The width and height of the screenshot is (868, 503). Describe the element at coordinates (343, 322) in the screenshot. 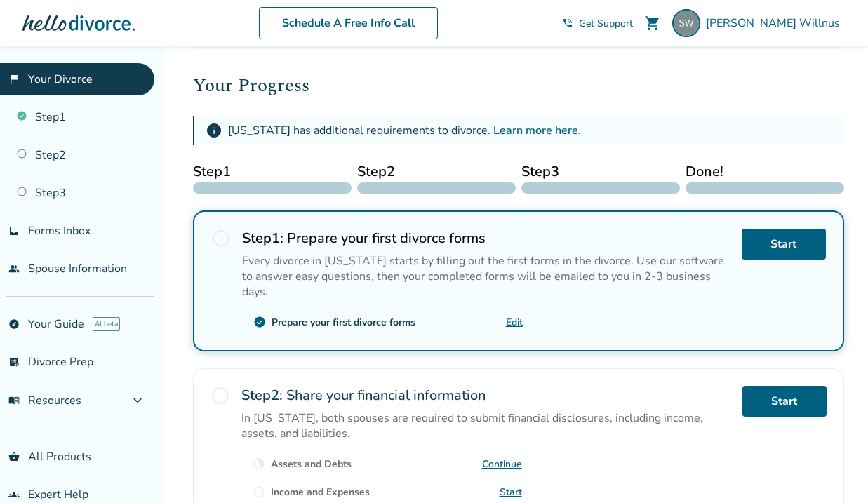

I see `div: Prepare your first divorce forms` at that location.